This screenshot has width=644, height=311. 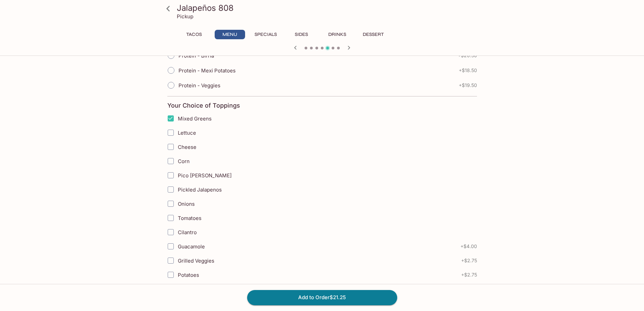 What do you see at coordinates (203, 106) in the screenshot?
I see `h4: Your Choice of Toppings` at bounding box center [203, 106].